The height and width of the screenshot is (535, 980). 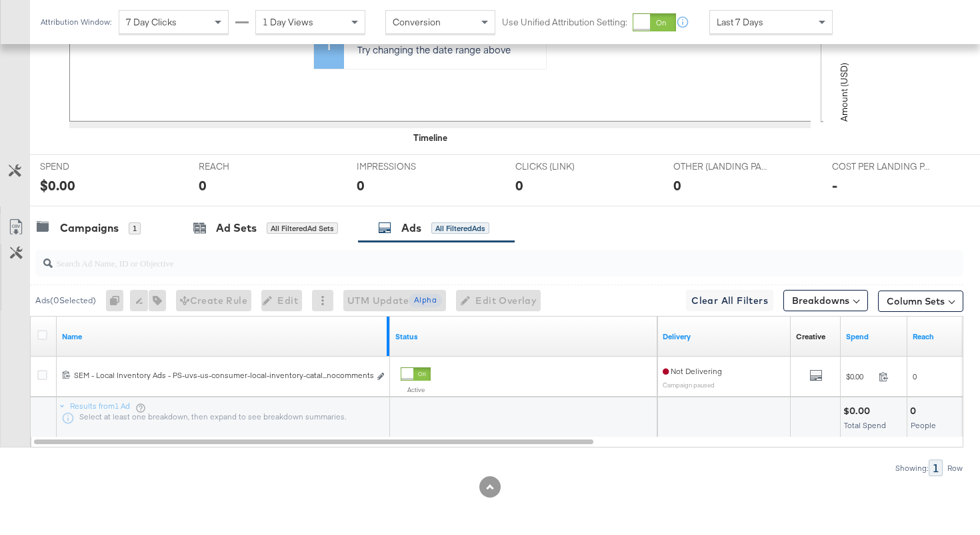 I want to click on div: Showing:, so click(x=911, y=468).